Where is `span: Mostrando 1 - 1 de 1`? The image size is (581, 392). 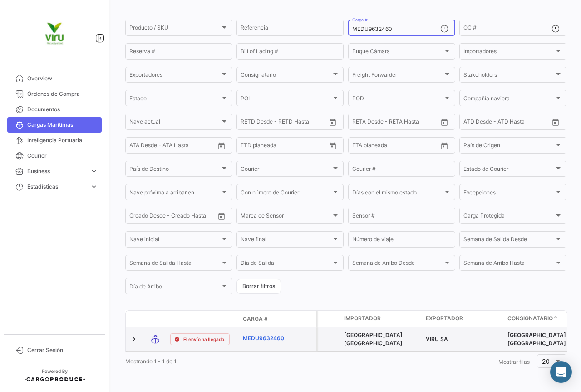 span: Mostrando 1 - 1 de 1 is located at coordinates (151, 361).